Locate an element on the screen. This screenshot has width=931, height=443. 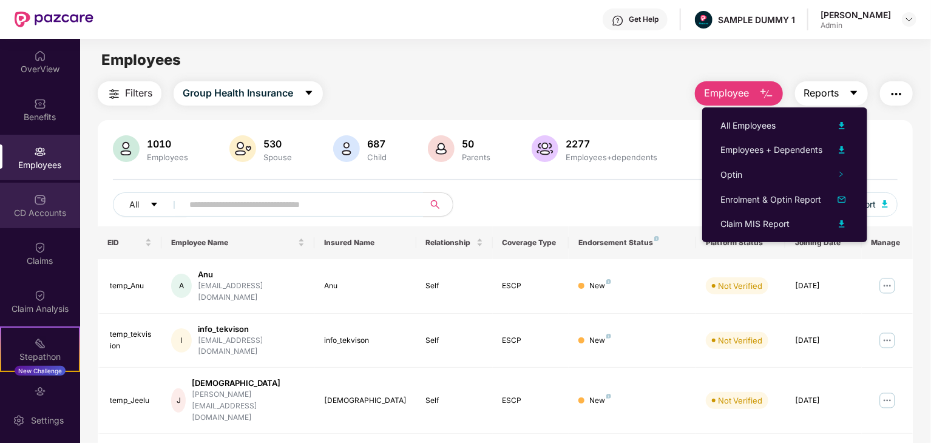
th: Employee Name is located at coordinates (238, 243).